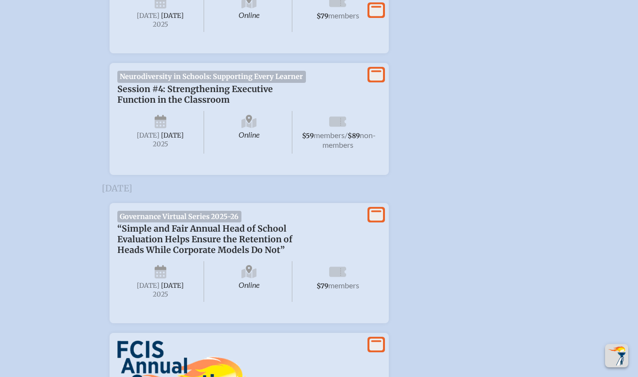  I want to click on span: Neurodiversity in Schools: Supporting Every Learner, so click(211, 77).